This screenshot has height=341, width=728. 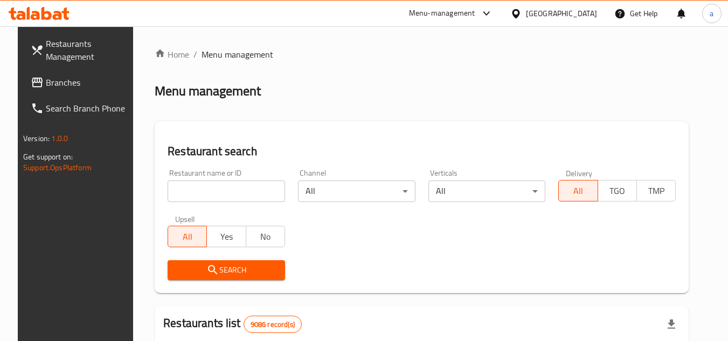 I want to click on button: Yes, so click(x=226, y=236).